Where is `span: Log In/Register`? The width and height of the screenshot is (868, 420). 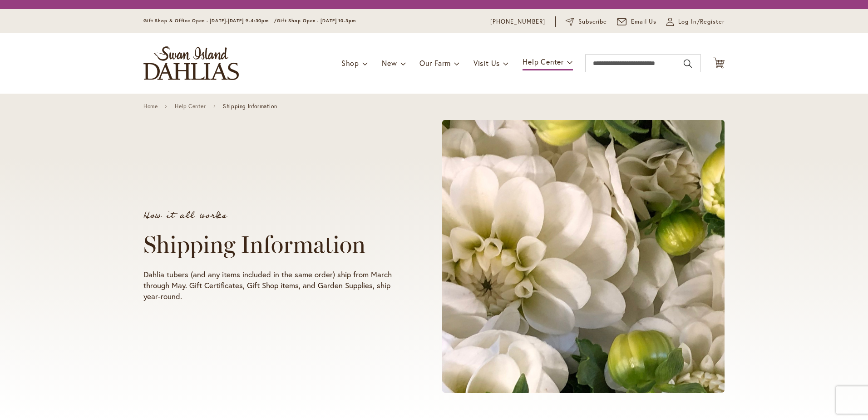
span: Log In/Register is located at coordinates (701, 22).